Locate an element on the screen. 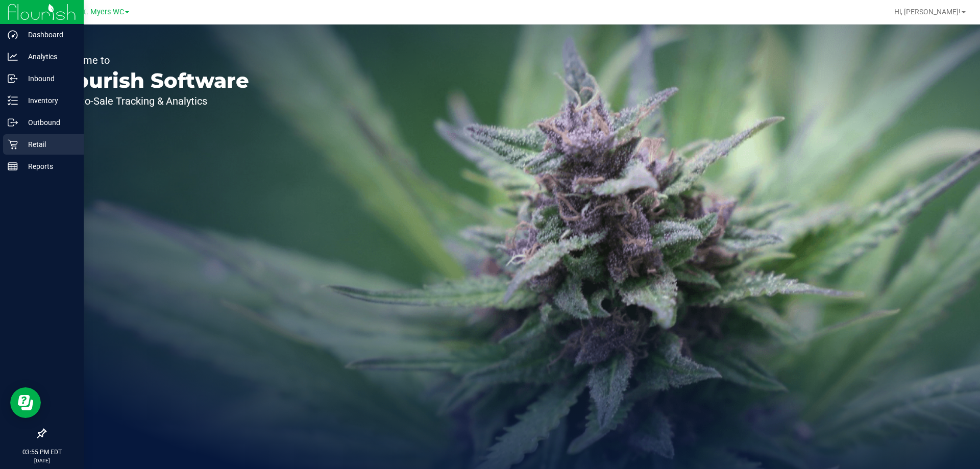  p: Analytics is located at coordinates (48, 57).